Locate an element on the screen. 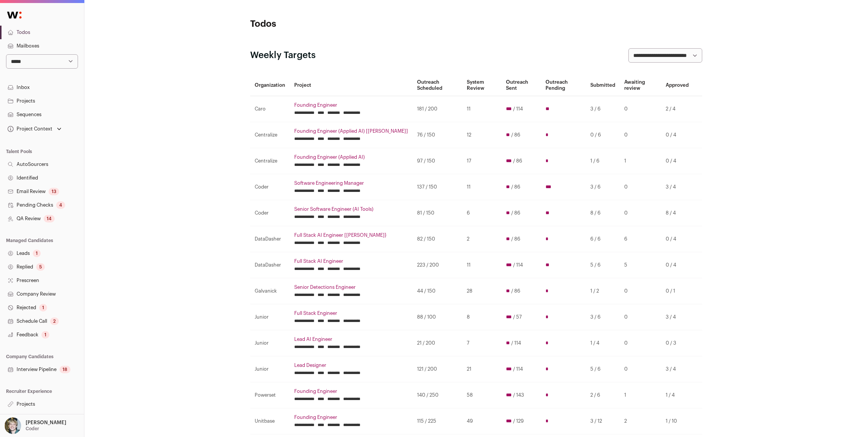 Image resolution: width=868 pixels, height=437 pixels. div: 18 is located at coordinates (65, 370).